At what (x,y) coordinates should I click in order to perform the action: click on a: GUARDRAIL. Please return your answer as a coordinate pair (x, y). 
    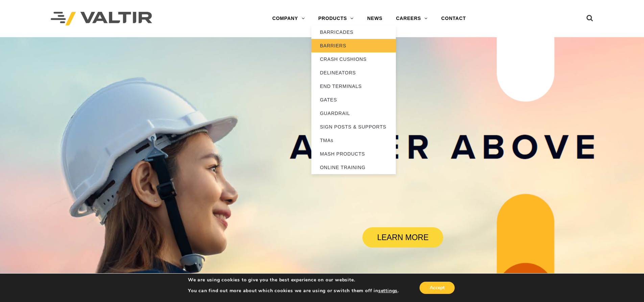
    Looking at the image, I should click on (353, 113).